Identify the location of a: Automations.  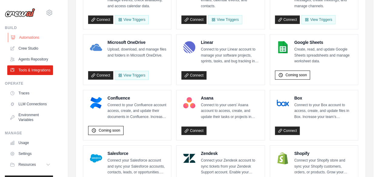
(31, 38).